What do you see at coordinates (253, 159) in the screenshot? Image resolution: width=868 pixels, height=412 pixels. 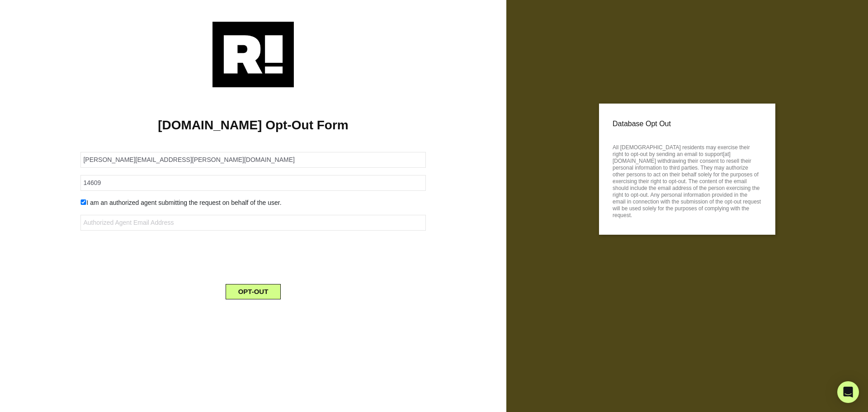 I see `input: Email Address` at bounding box center [253, 159].